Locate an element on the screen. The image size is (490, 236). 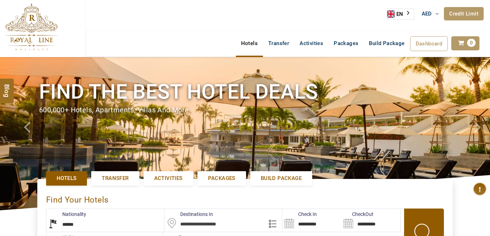
a: 0 is located at coordinates (466, 43).